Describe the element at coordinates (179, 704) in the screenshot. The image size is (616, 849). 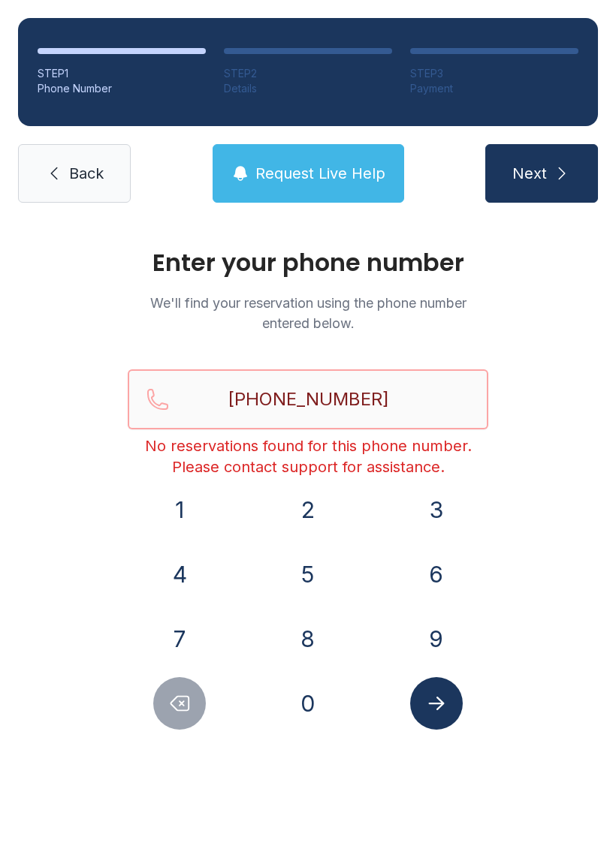
I see `button: Delete number` at that location.